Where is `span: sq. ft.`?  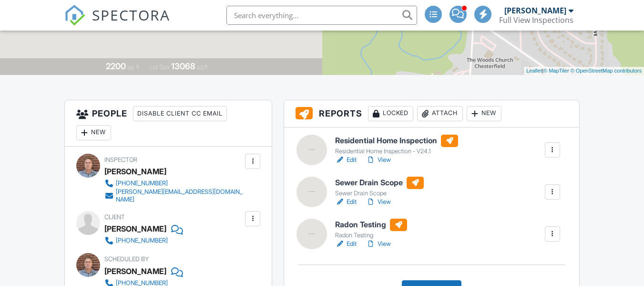 span: sq. ft. is located at coordinates (134, 67).